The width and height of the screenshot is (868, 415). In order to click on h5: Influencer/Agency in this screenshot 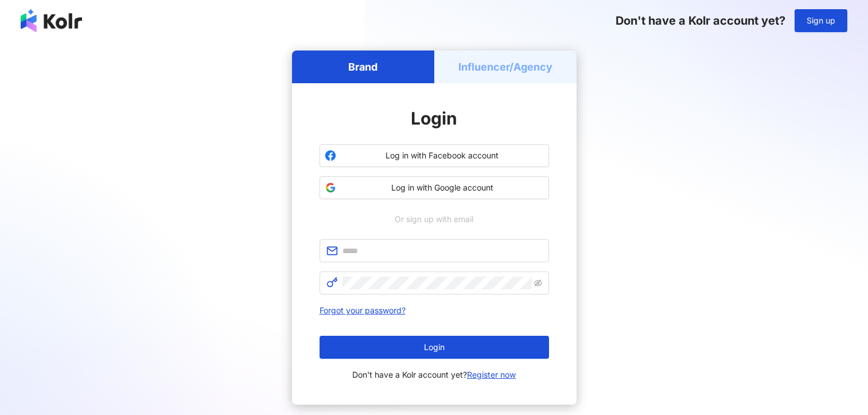, I will do `click(505, 67)`.